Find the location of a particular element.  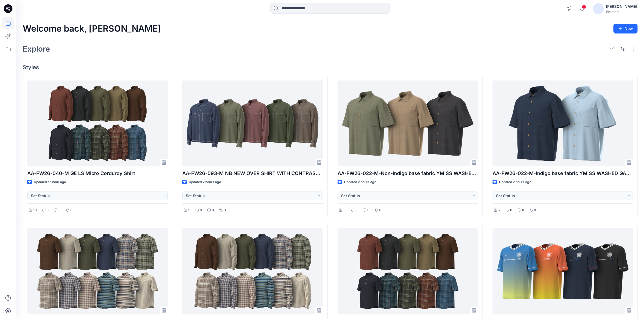

p: AA-FW26-022-M-Indigo base fabric YM SS WASHED GAUZE TEXTURED SHIRT is located at coordinates (563, 174).